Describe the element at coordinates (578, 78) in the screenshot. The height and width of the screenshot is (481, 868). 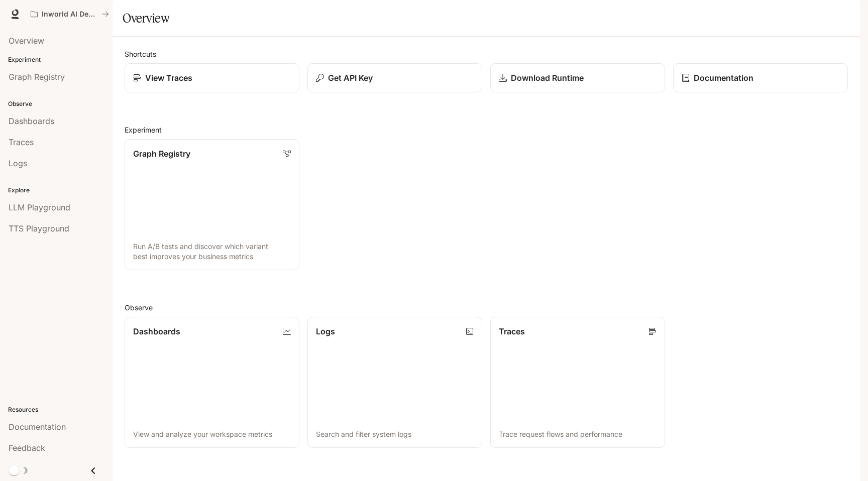
I see `a: Download Runtime` at that location.